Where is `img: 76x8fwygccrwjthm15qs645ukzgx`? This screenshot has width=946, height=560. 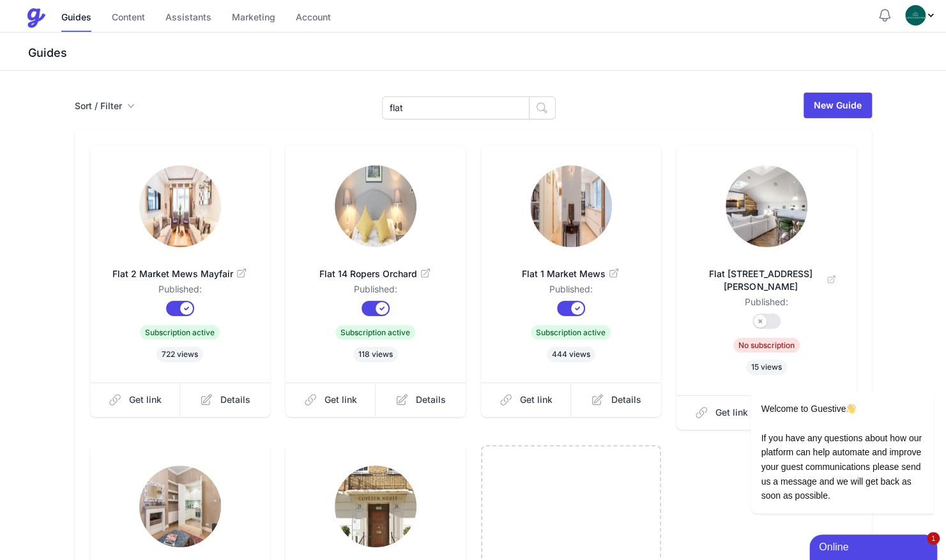
img: 76x8fwygccrwjthm15qs645ukzgx is located at coordinates (180, 506).